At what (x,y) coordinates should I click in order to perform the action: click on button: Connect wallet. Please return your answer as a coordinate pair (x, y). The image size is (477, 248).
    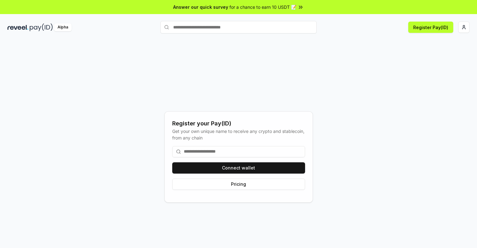
    Looking at the image, I should click on (239, 168).